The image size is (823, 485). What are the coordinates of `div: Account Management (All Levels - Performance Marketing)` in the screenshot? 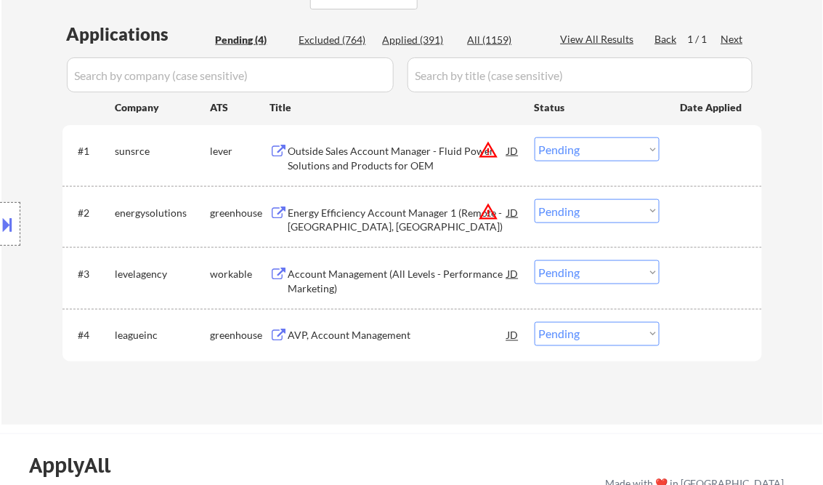 It's located at (398, 280).